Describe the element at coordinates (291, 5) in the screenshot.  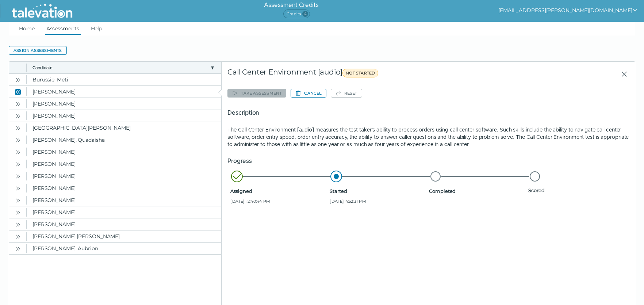
I see `h6: Assessment Credits` at that location.